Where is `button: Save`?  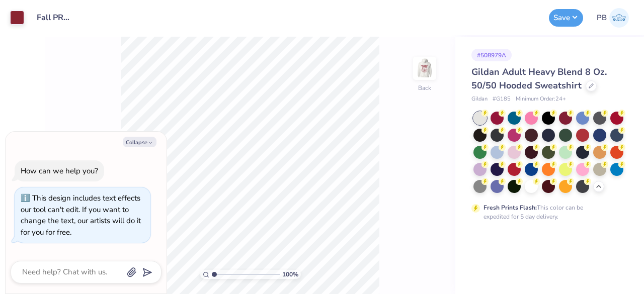
button: Save is located at coordinates (566, 18).